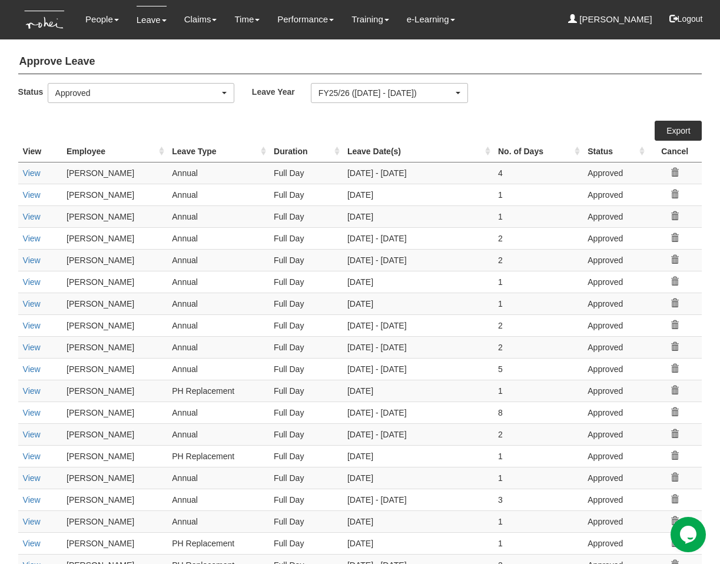  What do you see at coordinates (305, 19) in the screenshot?
I see `a: Performance` at bounding box center [305, 19].